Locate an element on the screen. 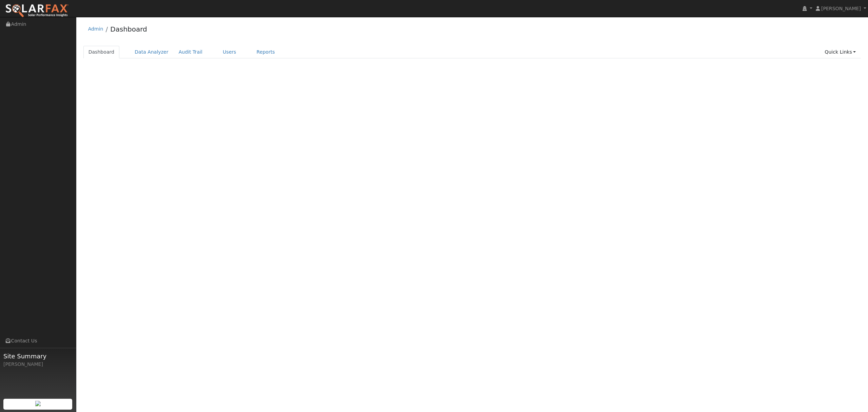 This screenshot has width=868, height=412. a: Users is located at coordinates (230, 52).